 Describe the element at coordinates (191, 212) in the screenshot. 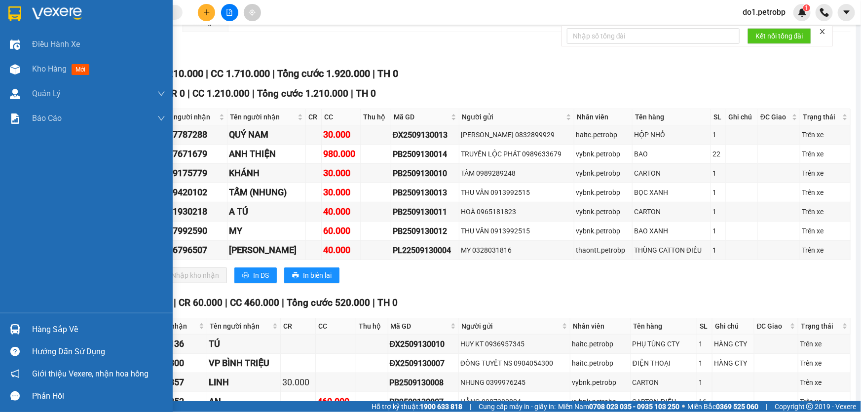

I see `div: 0931930218` at that location.